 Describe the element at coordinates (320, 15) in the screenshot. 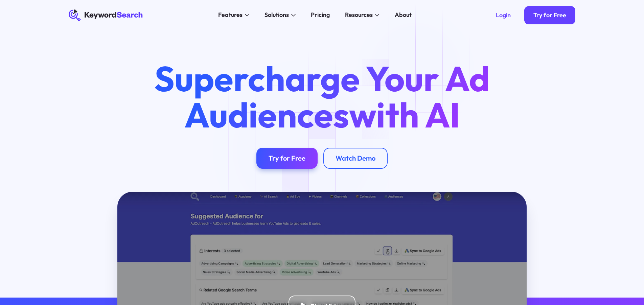

I see `div: Pricing` at that location.